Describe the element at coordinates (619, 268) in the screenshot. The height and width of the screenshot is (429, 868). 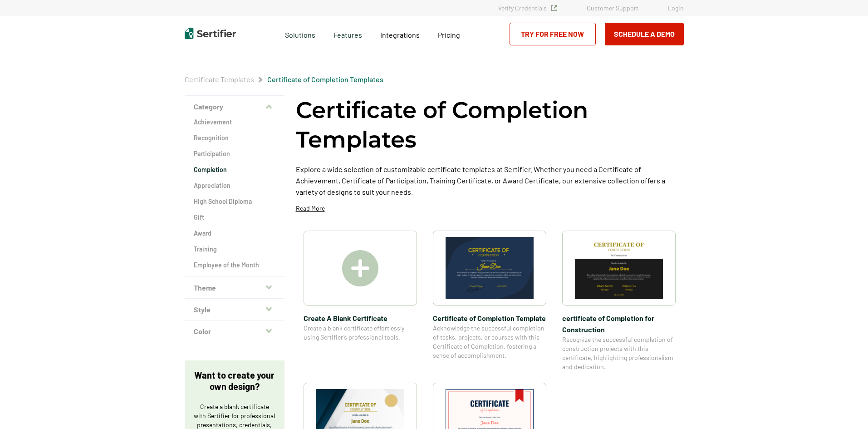
I see `img: certificate of Completion for Construction` at that location.